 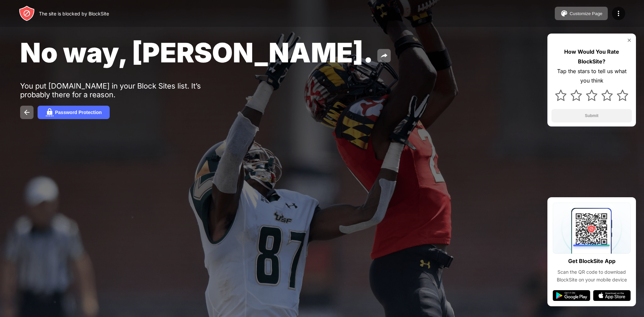 What do you see at coordinates (74, 13) in the screenshot?
I see `div: The site is blocked by BlockSite` at bounding box center [74, 13].